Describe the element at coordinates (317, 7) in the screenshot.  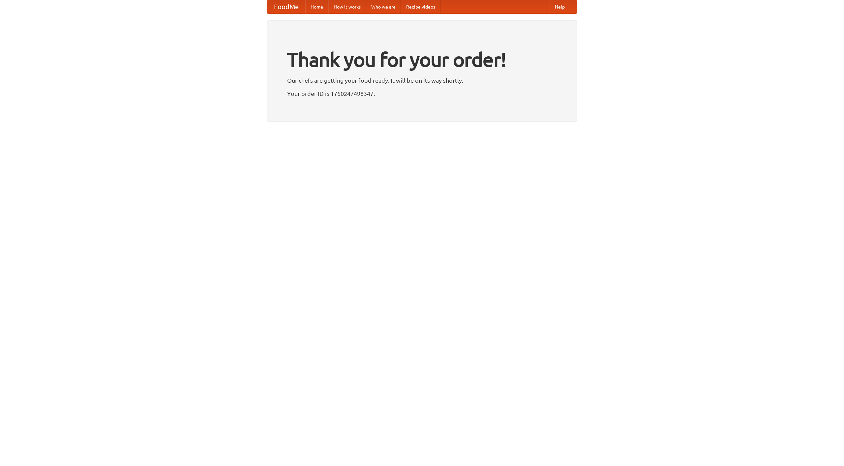
I see `a: Home` at that location.